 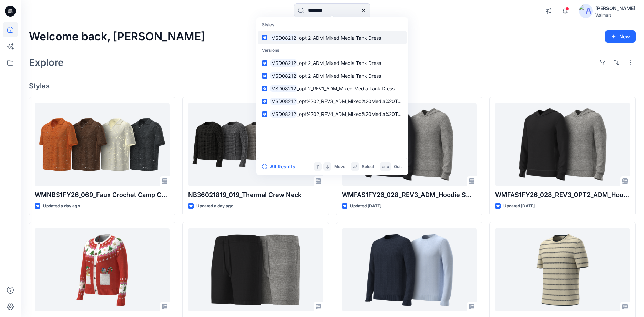 I want to click on button: New, so click(x=620, y=37).